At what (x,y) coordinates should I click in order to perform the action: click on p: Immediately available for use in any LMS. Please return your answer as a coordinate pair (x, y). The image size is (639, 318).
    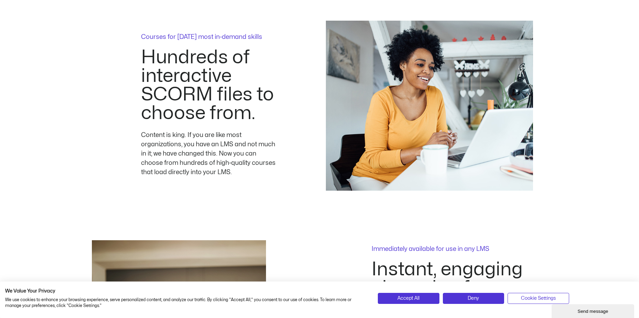
    Looking at the image, I should click on (461, 249).